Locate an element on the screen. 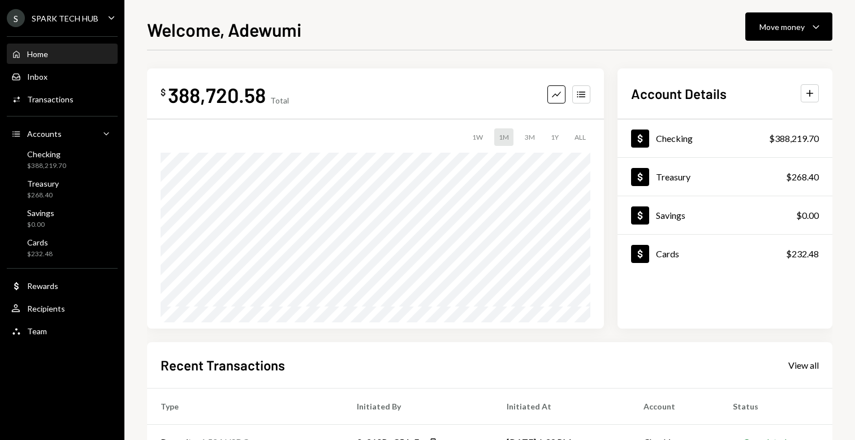 This screenshot has width=855, height=440. th: Initiated By is located at coordinates (418, 406).